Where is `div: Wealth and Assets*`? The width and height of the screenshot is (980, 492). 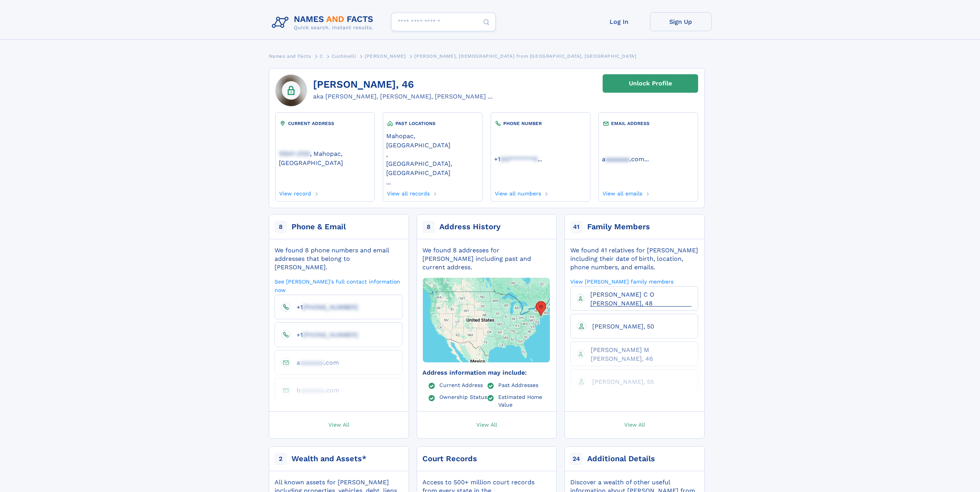
div: Wealth and Assets* is located at coordinates (329, 459).